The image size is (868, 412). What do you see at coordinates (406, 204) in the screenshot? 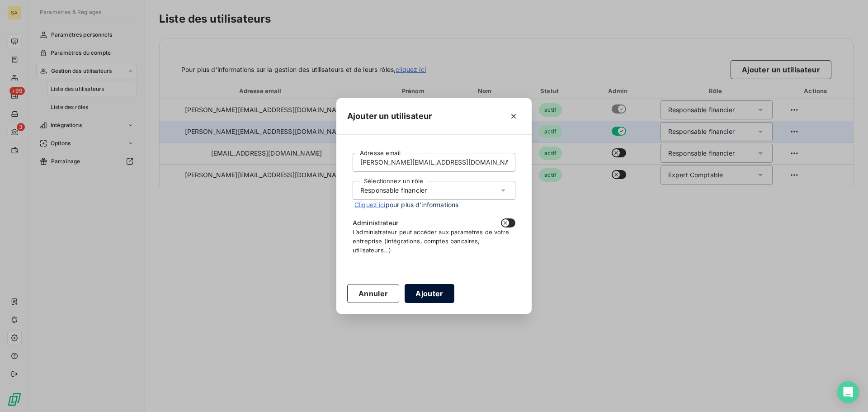
I see `span: pour plus d’informations` at bounding box center [406, 204].